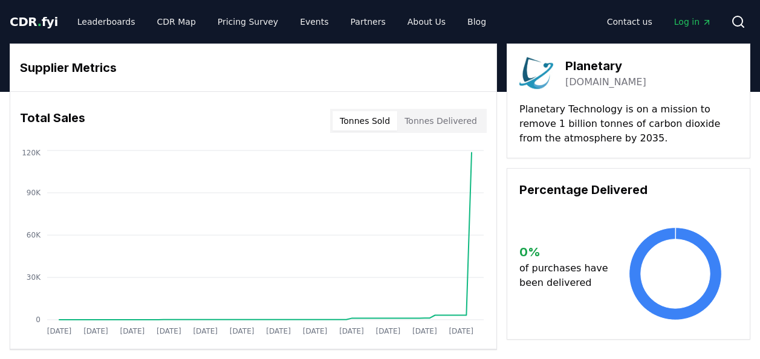  What do you see at coordinates (34, 278) in the screenshot?
I see `tspan: 30K` at bounding box center [34, 278].